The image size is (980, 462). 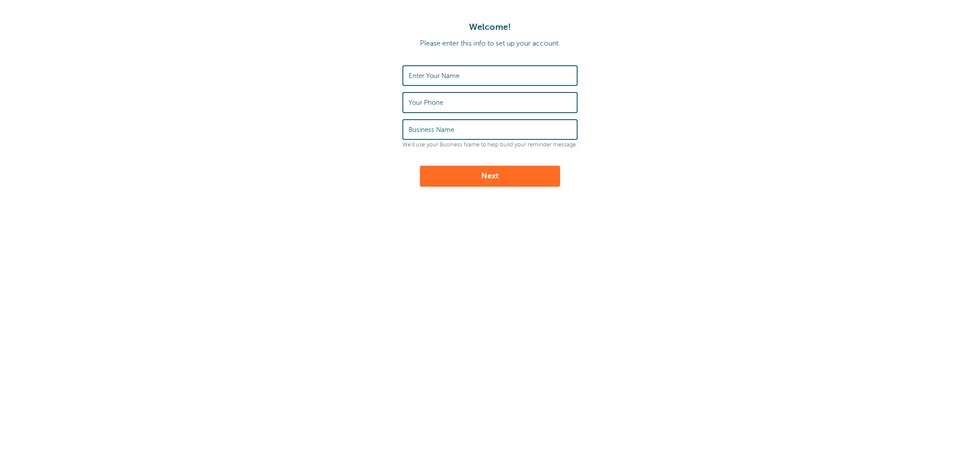 What do you see at coordinates (490, 44) in the screenshot?
I see `p: Please enter this info to set up your account.` at bounding box center [490, 44].